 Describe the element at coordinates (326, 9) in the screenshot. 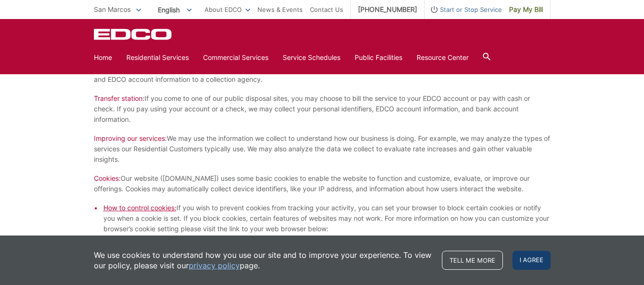

I see `a: Contact Us` at that location.